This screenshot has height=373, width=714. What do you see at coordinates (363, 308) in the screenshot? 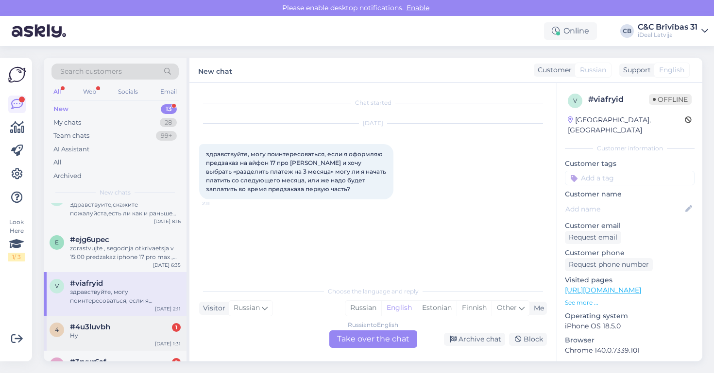
I see `div: Russian` at bounding box center [363, 308].